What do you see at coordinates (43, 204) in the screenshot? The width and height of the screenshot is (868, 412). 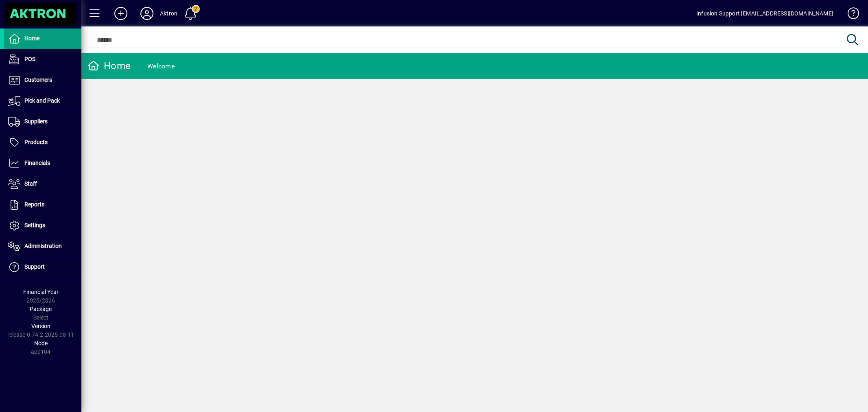 I see `a: Reports` at bounding box center [43, 204].